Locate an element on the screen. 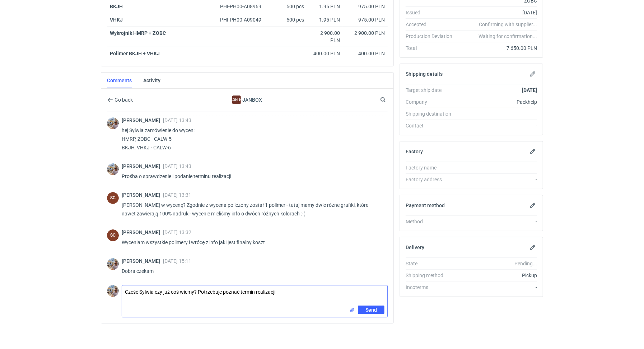 Image resolution: width=644 pixels, height=349 pixels. div: Issued is located at coordinates (432, 12).